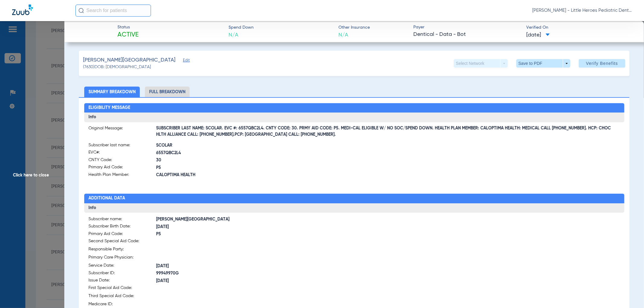 This screenshot has height=308, width=644. What do you see at coordinates (122, 161) in the screenshot?
I see `span: CNTY Code:` at bounding box center [122, 161].